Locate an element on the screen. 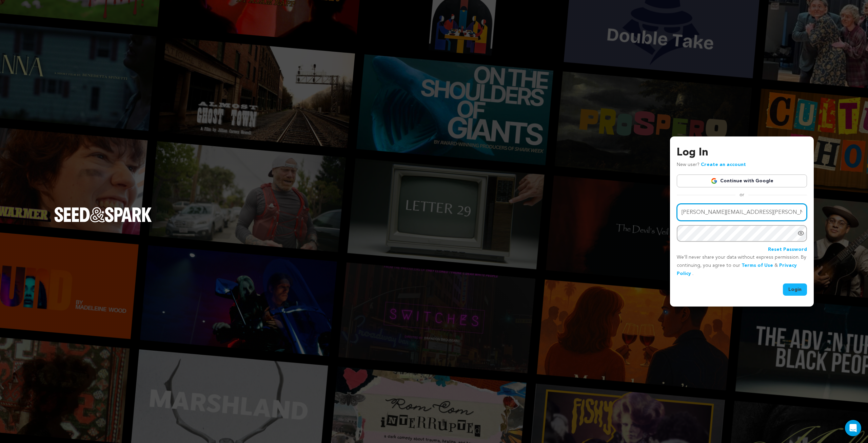 The height and width of the screenshot is (443, 868). a: Terms of Use is located at coordinates (757, 265).